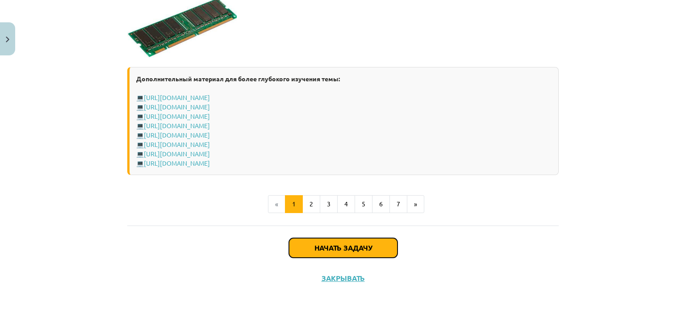 The height and width of the screenshot is (314, 686). I want to click on button: Начать задачу, so click(343, 248).